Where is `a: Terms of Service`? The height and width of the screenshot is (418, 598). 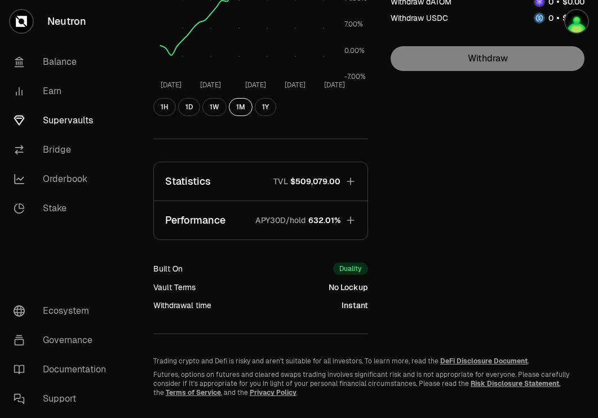
a: Terms of Service is located at coordinates (193, 393).